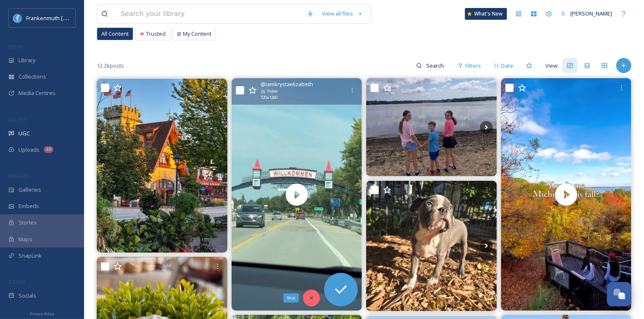  What do you see at coordinates (552, 66) in the screenshot?
I see `span: View:` at bounding box center [552, 66].